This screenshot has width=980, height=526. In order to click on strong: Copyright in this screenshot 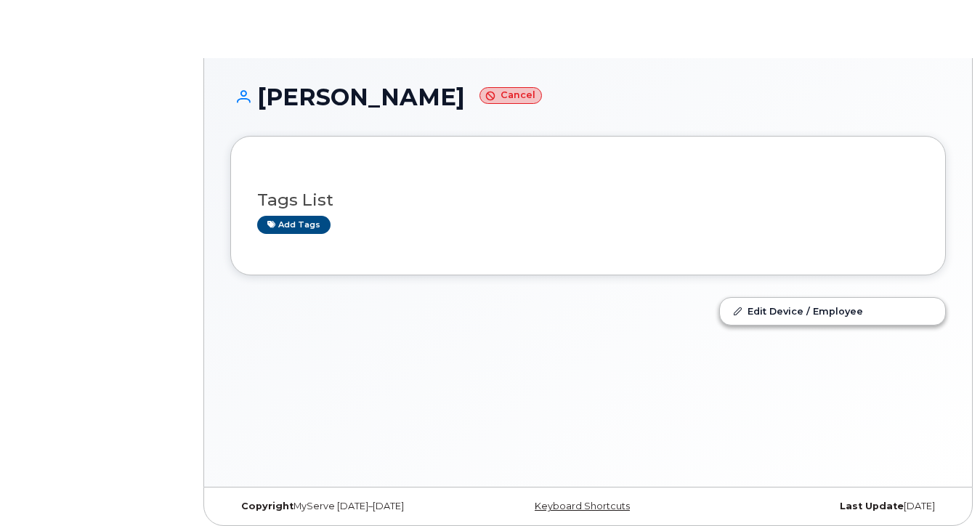, I will do `click(268, 506)`.